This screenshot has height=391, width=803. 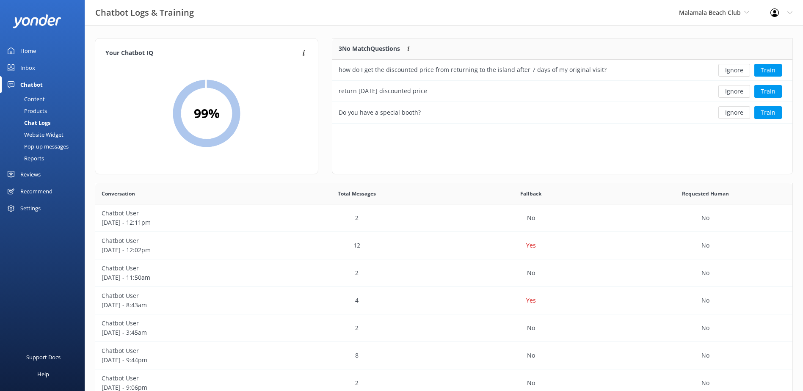 I want to click on div: Reports, so click(x=25, y=158).